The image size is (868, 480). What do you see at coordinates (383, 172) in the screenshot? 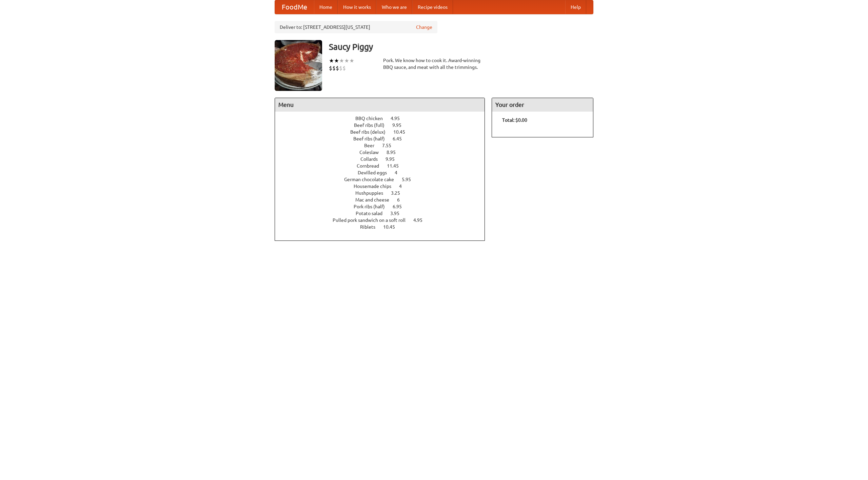
I see `a: Devilled eggs 4` at bounding box center [383, 172].